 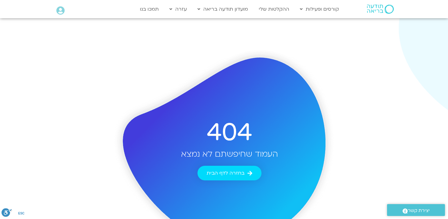 What do you see at coordinates (229, 133) in the screenshot?
I see `h2: 404` at bounding box center [229, 133].